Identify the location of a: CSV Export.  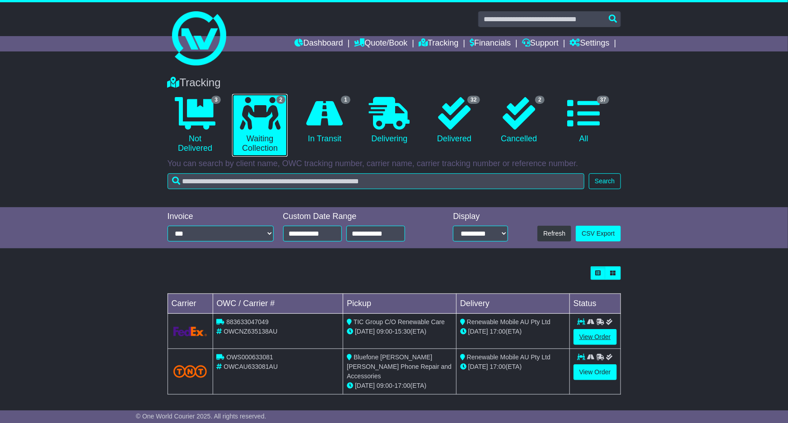
(598, 233).